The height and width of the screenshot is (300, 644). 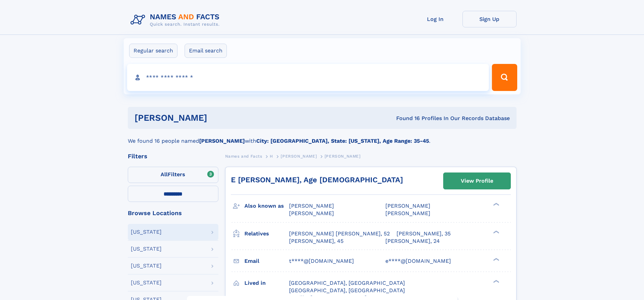 I want to click on a: Sign Up, so click(x=489, y=19).